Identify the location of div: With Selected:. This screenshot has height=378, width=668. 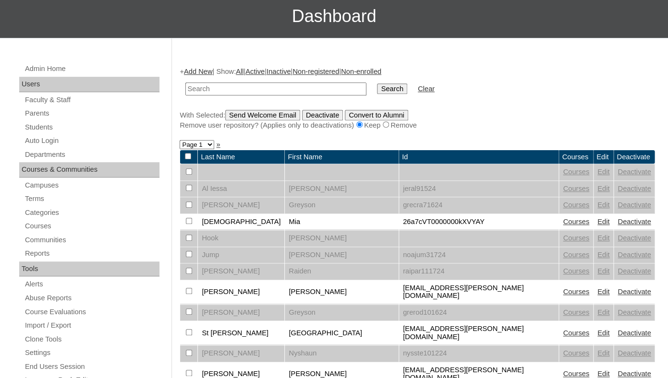
(417, 120).